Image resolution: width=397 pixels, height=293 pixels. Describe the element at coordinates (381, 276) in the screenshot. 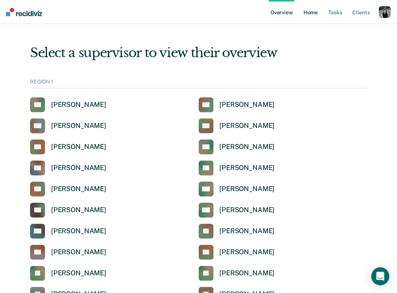

I see `div: Open Intercom Messenger` at that location.